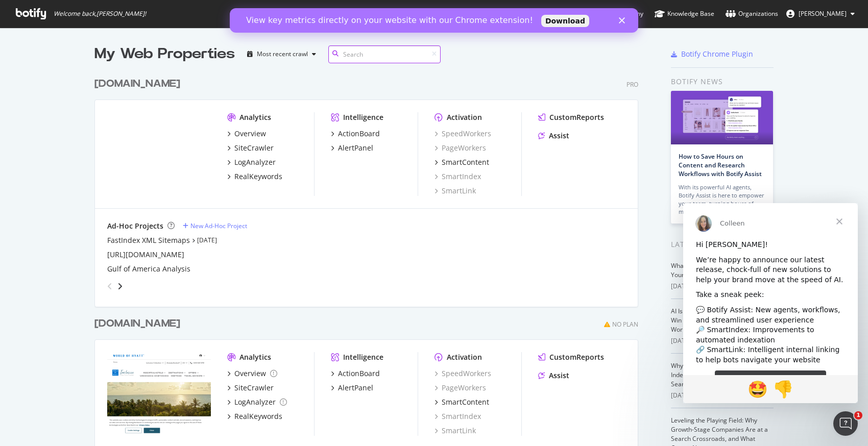 This screenshot has width=868, height=446. I want to click on div: Pro, so click(632, 84).